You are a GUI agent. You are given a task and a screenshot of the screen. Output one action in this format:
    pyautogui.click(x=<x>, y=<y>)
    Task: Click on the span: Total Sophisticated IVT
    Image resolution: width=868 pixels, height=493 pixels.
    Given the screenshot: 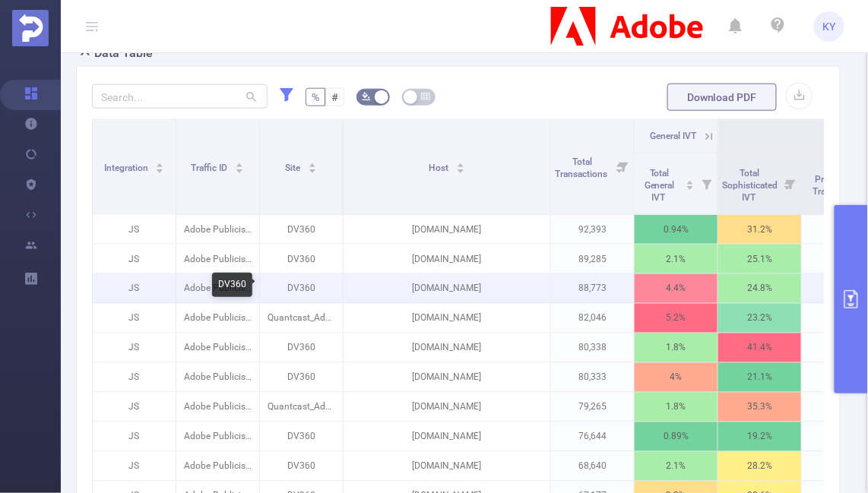 What is the action you would take?
    pyautogui.click(x=750, y=185)
    